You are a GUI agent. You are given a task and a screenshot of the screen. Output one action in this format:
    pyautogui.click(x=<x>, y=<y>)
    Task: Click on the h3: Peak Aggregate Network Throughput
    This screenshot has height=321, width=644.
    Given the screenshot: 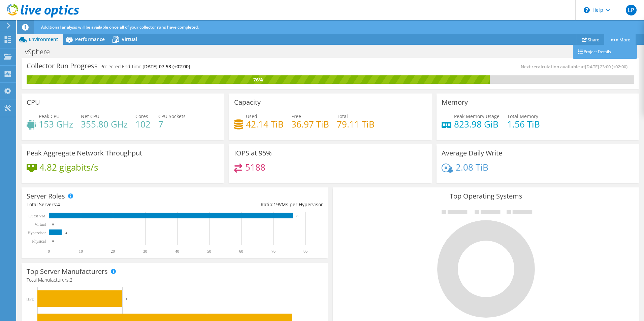 What is the action you would take?
    pyautogui.click(x=84, y=153)
    